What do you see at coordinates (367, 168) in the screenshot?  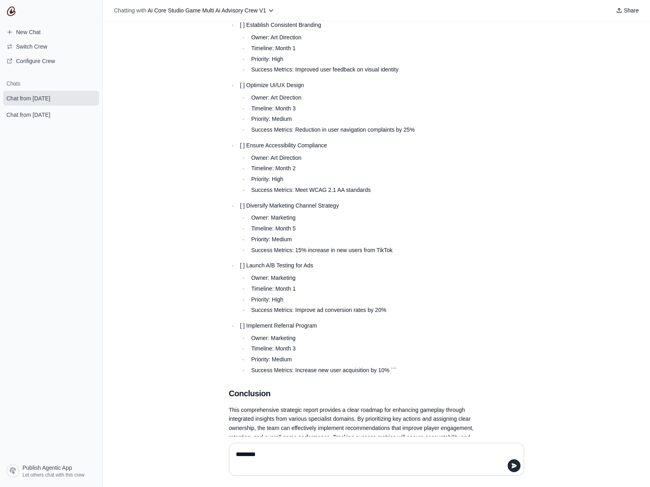 I see `li: Timeline: Month 2` at bounding box center [367, 168].